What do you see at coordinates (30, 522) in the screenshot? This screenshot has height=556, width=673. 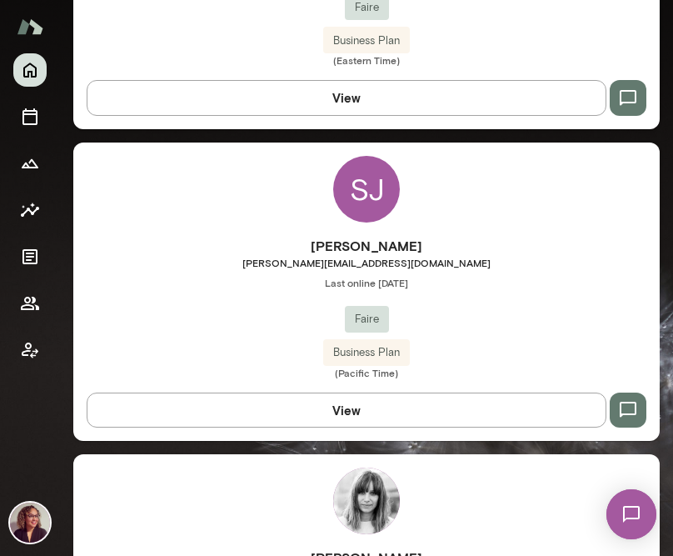 I see `img: Safaa Khairalla` at bounding box center [30, 522].